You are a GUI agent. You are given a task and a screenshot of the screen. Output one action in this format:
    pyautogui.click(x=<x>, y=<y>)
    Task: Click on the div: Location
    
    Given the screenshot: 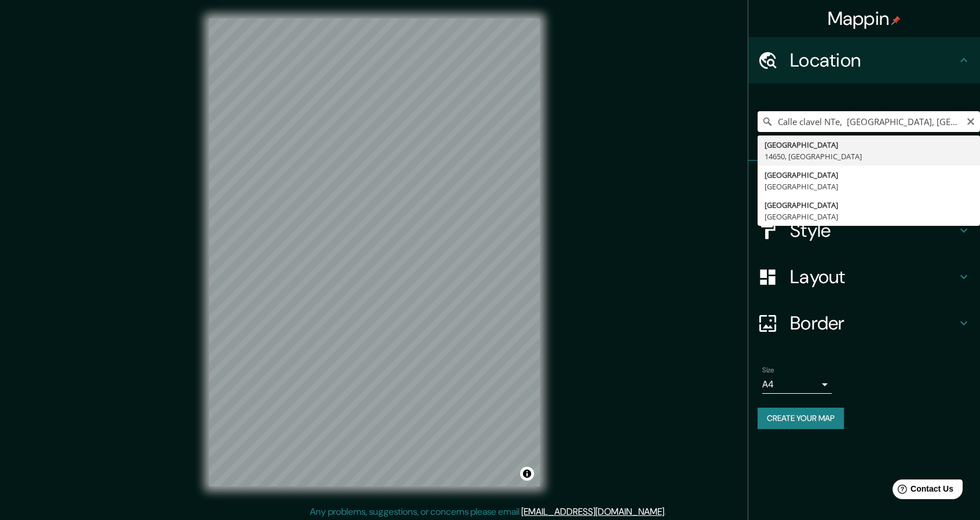 What is the action you would take?
    pyautogui.click(x=863, y=60)
    